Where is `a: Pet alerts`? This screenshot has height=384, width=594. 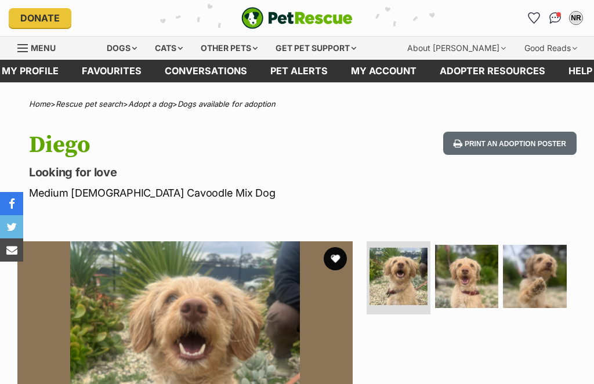 a: Pet alerts is located at coordinates (299, 71).